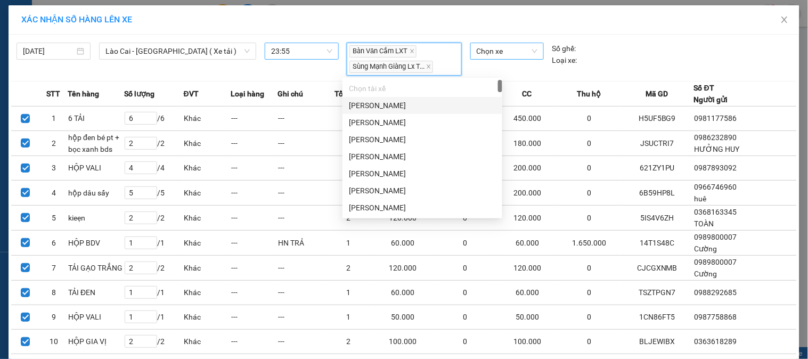 This screenshot has width=808, height=359. What do you see at coordinates (301, 242) in the screenshot?
I see `td: HN TRẢ` at bounding box center [301, 242].